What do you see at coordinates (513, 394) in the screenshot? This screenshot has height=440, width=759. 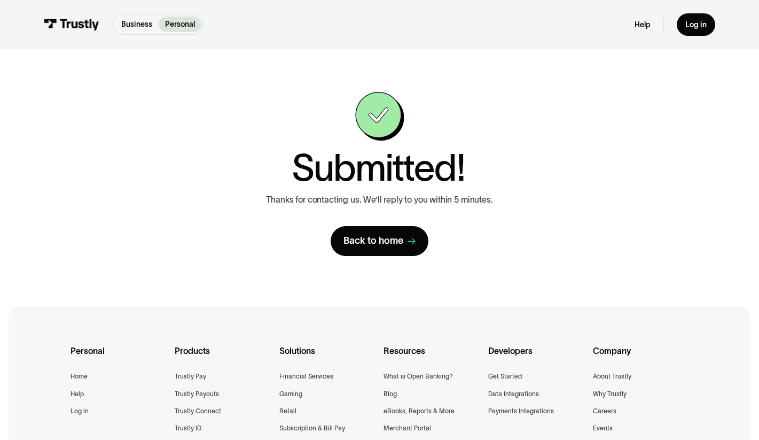 I see `a: Data Integrations` at bounding box center [513, 394].